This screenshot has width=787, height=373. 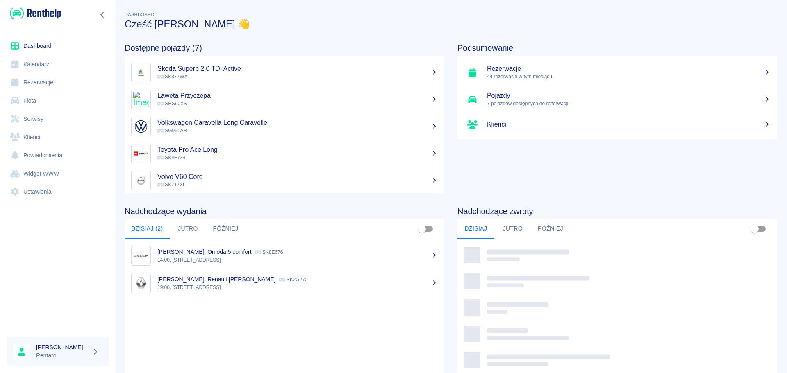 I want to click on span: SK4F734, so click(x=171, y=158).